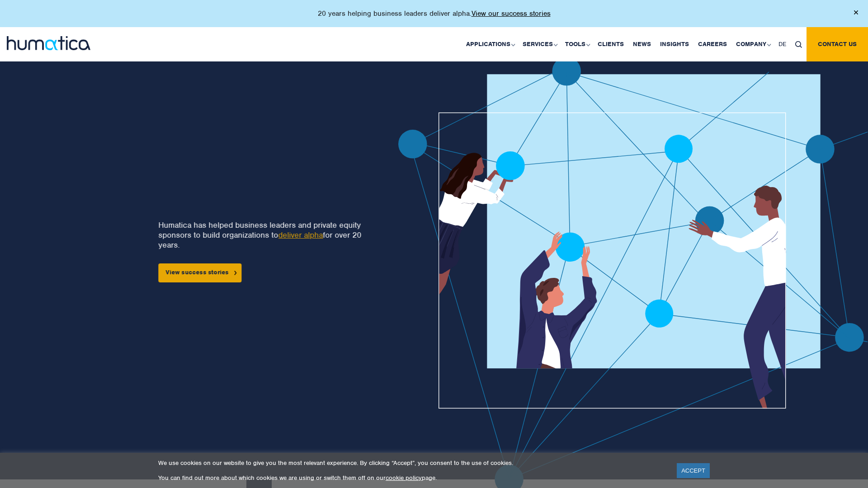  Describe the element at coordinates (798, 44) in the screenshot. I see `img: search_icon` at that location.